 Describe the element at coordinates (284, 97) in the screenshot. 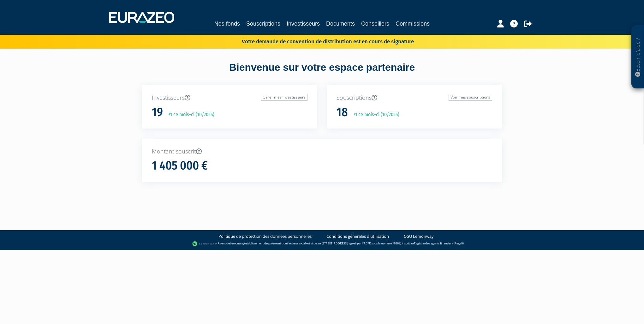

I see `a: Gérer mes investisseurs` at that location.